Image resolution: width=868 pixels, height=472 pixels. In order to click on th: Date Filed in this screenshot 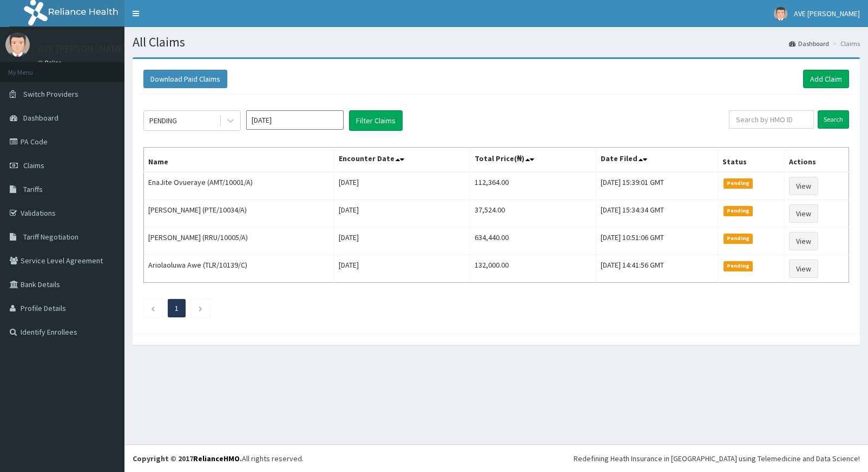, I will do `click(657, 160)`.